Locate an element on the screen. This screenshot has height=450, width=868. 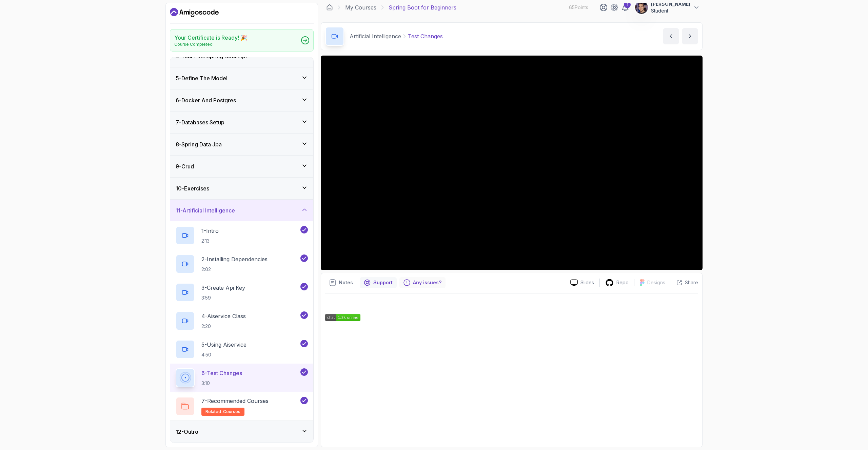
button: Share is located at coordinates (684, 282).